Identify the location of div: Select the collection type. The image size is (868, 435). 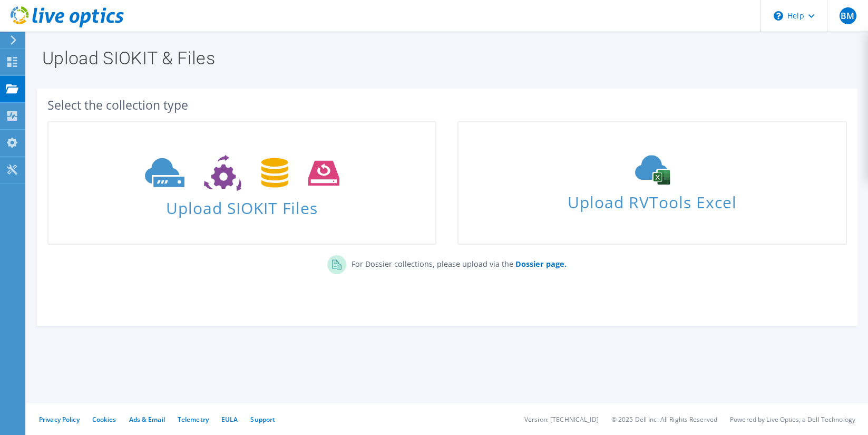
(447, 105).